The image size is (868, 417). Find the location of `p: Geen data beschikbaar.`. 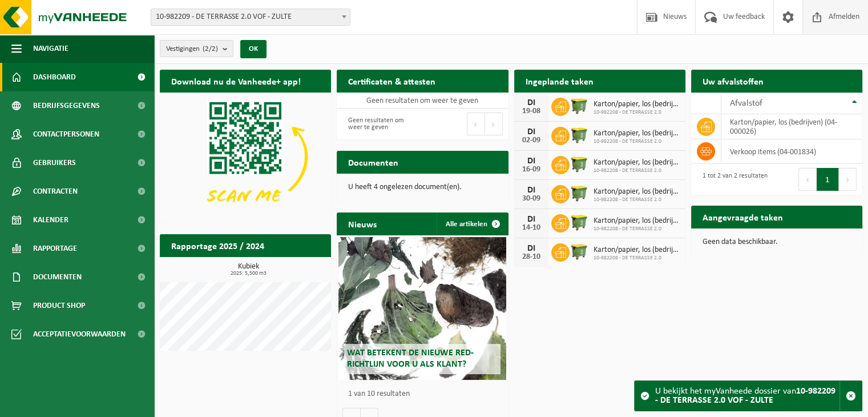

p: Geen data beschikbaar. is located at coordinates (777, 242).